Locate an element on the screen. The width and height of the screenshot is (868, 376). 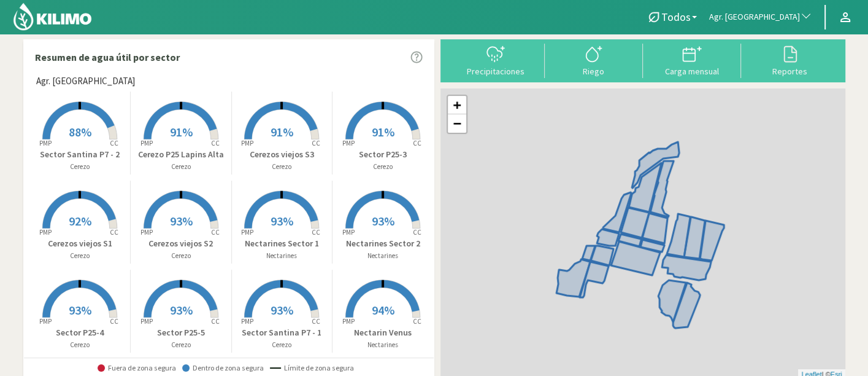
p: Nectarin Venus is located at coordinates (383, 332).